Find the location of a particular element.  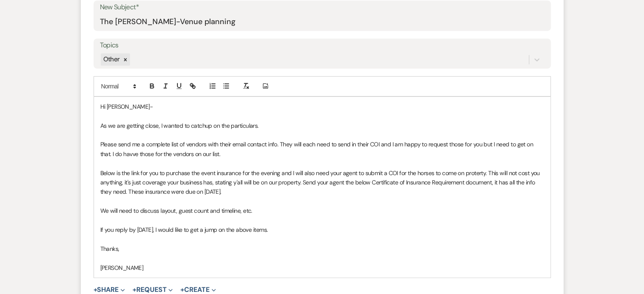

p: Thanks, is located at coordinates (322, 249).